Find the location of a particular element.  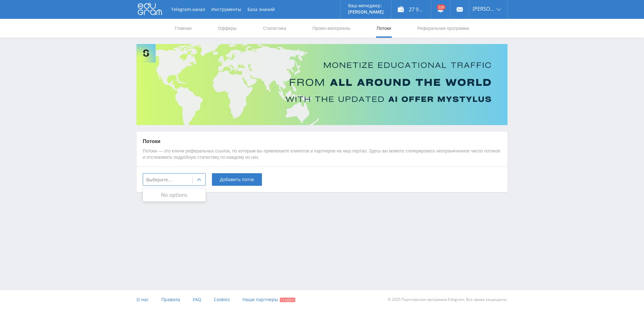

a: Главная is located at coordinates (183, 28).